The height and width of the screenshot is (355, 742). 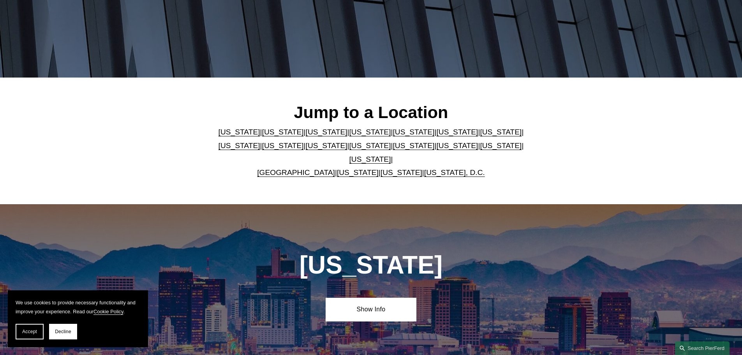 What do you see at coordinates (371, 112) in the screenshot?
I see `h2: Jump to a Location` at bounding box center [371, 112].